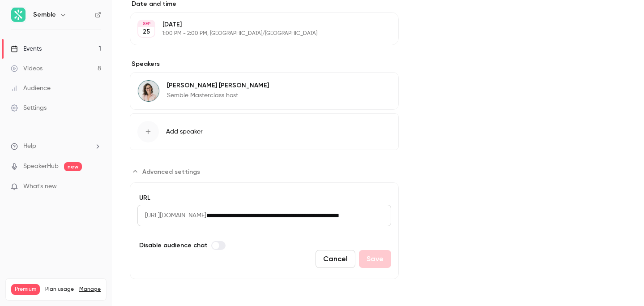 This screenshot has height=306, width=644. I want to click on textarea: Message…, so click(89, 255).